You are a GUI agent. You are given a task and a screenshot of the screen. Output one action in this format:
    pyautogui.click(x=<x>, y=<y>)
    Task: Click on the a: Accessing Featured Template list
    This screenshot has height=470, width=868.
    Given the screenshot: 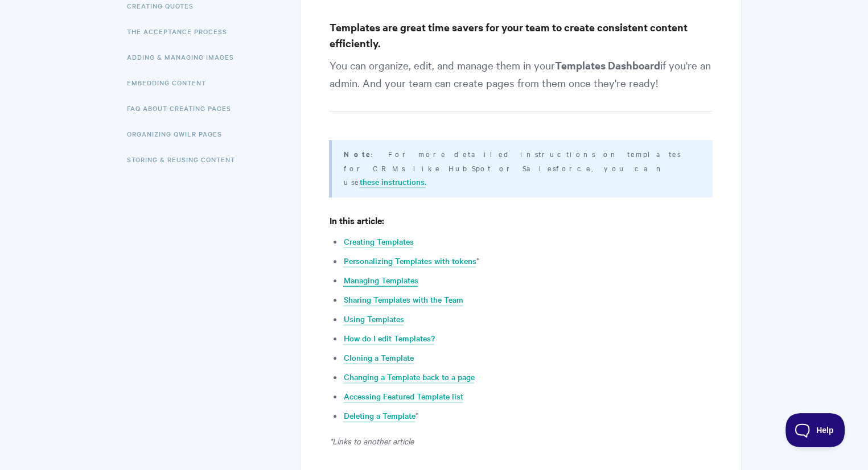 What is the action you would take?
    pyautogui.click(x=403, y=397)
    